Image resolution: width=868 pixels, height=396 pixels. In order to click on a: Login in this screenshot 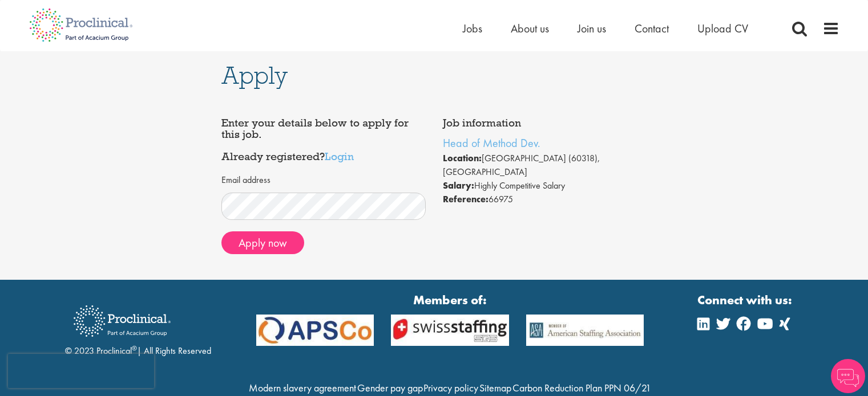, I will do `click(339, 156)`.